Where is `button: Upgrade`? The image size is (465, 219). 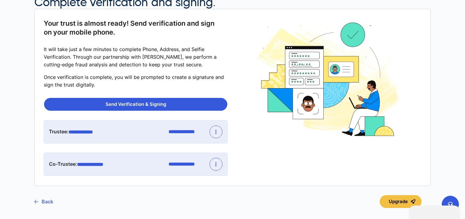
button: Upgrade is located at coordinates (401, 202).